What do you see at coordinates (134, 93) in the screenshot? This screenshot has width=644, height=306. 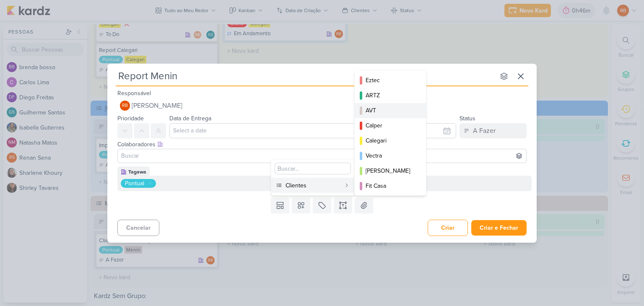 I see `label: Responsável` at bounding box center [134, 93].